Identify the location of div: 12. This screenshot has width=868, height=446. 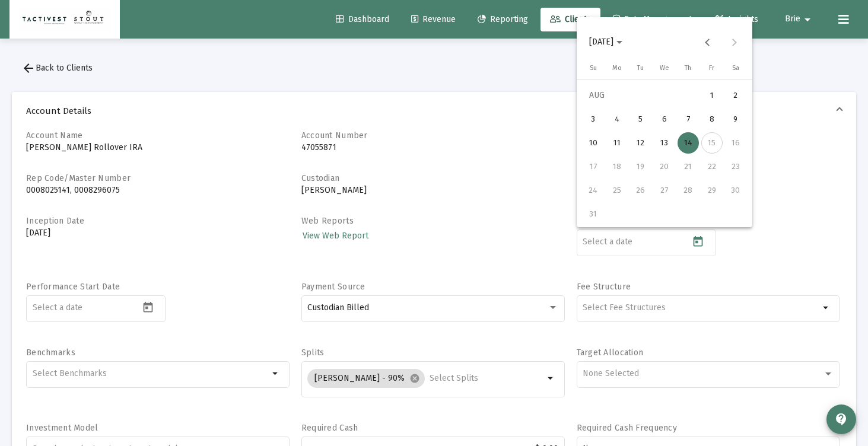
(641, 143).